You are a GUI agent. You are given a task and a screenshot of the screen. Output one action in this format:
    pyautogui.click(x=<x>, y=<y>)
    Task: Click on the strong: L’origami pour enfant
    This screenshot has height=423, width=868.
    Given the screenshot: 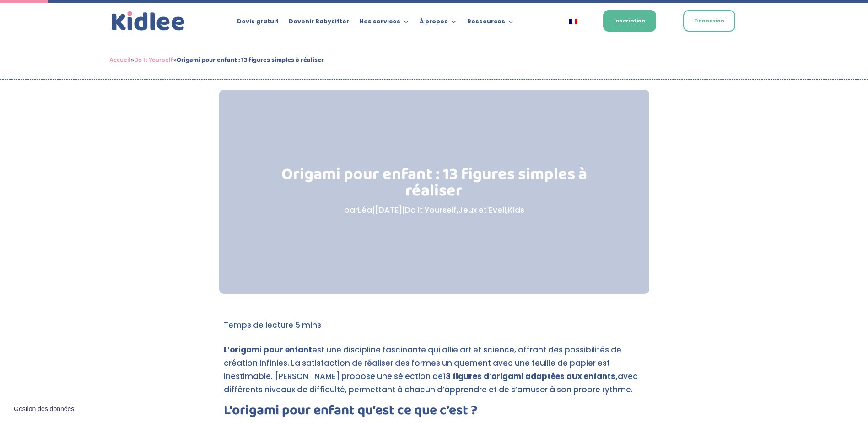 What is the action you would take?
    pyautogui.click(x=268, y=350)
    